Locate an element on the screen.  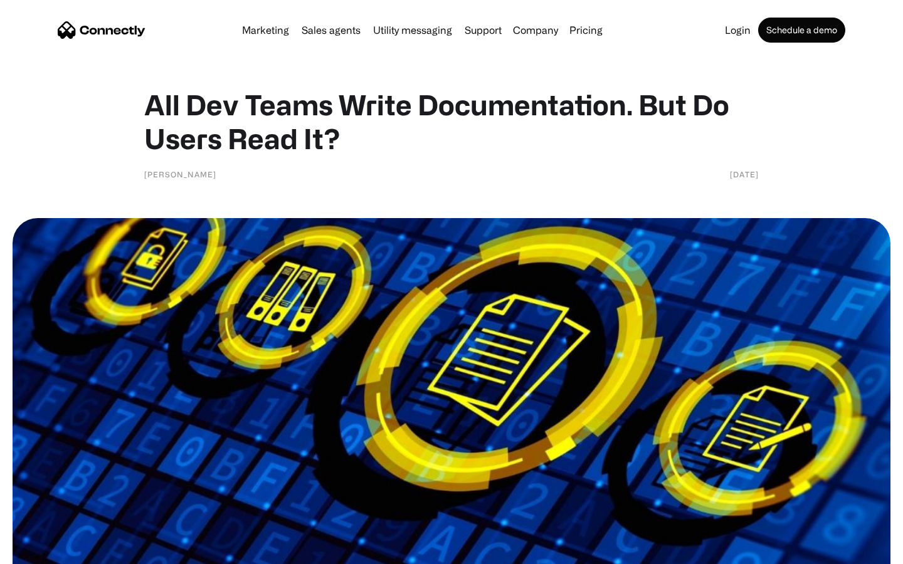
a: Utility messaging is located at coordinates (412, 30).